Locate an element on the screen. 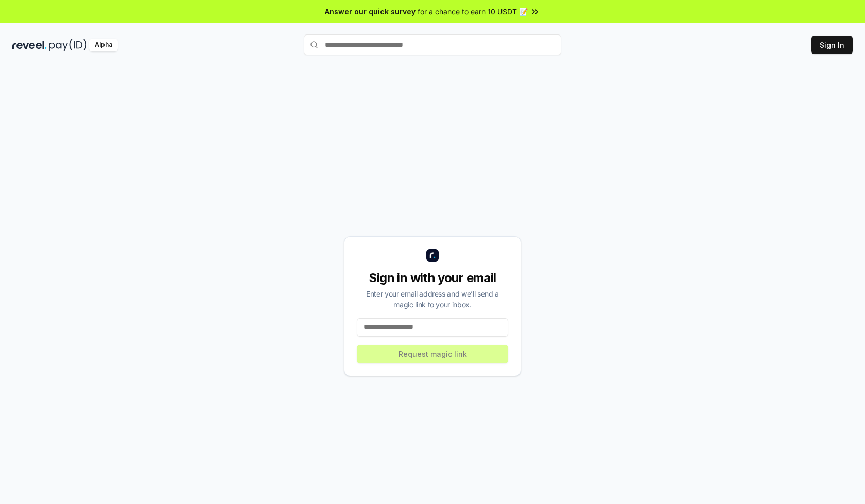 Image resolution: width=865 pixels, height=504 pixels. img: reveel_dark is located at coordinates (29, 45).